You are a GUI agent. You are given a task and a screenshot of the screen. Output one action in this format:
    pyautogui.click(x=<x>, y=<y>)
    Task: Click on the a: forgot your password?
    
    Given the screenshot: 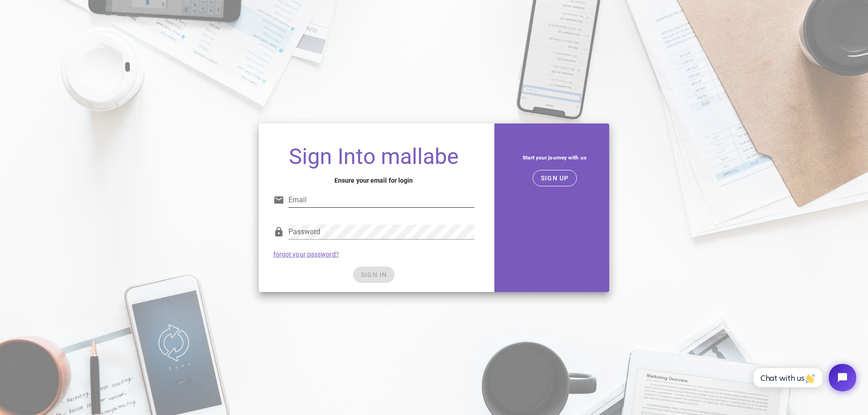 What is the action you would take?
    pyautogui.click(x=306, y=254)
    